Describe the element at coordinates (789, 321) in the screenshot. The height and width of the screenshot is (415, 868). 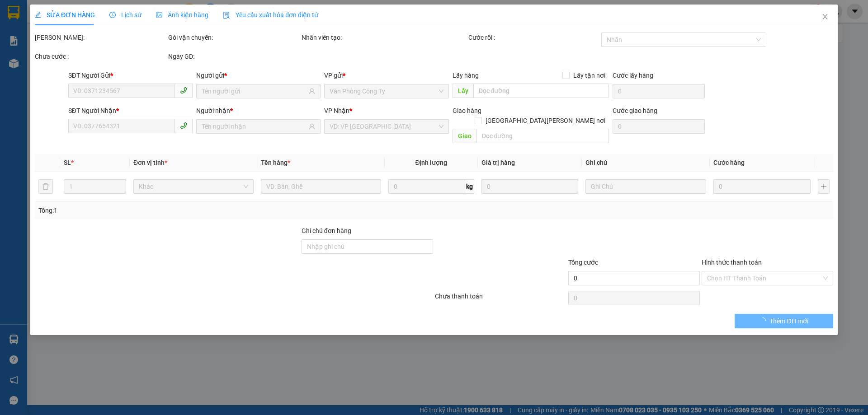
I see `span: Thêm ĐH mới` at that location.